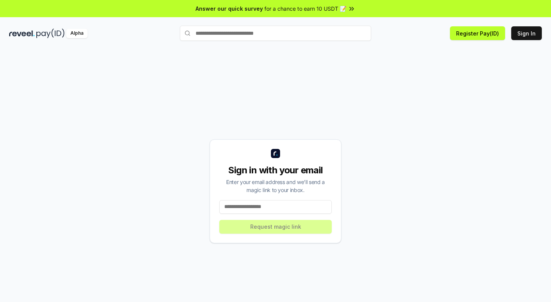 The width and height of the screenshot is (551, 302). Describe the element at coordinates (275, 154) in the screenshot. I see `img: logo_small` at that location.